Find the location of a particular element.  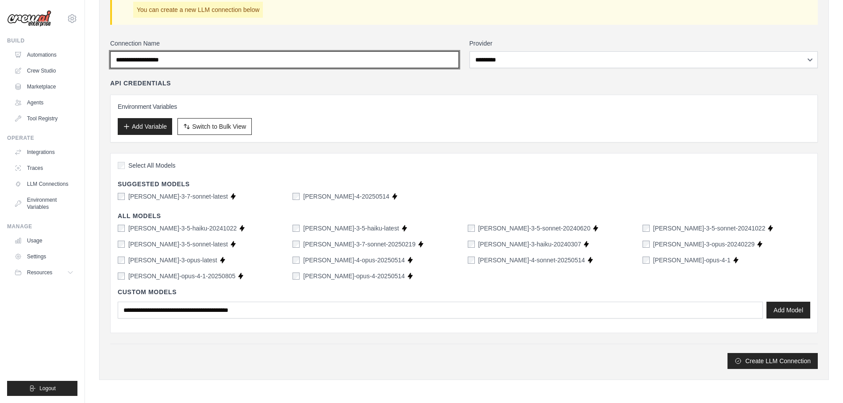

input: claude-opus-4-1-20250805 is located at coordinates (121, 276).